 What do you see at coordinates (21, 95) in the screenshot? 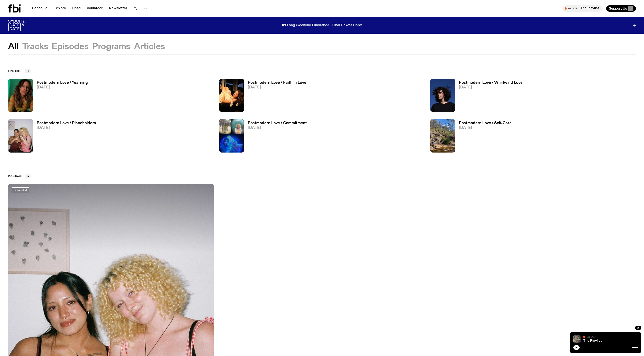
I see `img: Merpire / Feature Artist` at bounding box center [21, 95].